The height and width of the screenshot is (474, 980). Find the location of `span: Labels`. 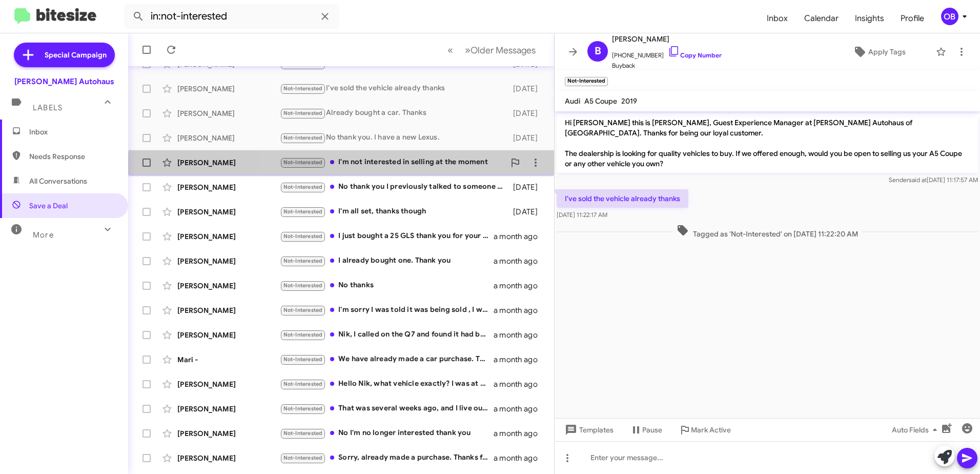

span: Labels is located at coordinates (48, 108).